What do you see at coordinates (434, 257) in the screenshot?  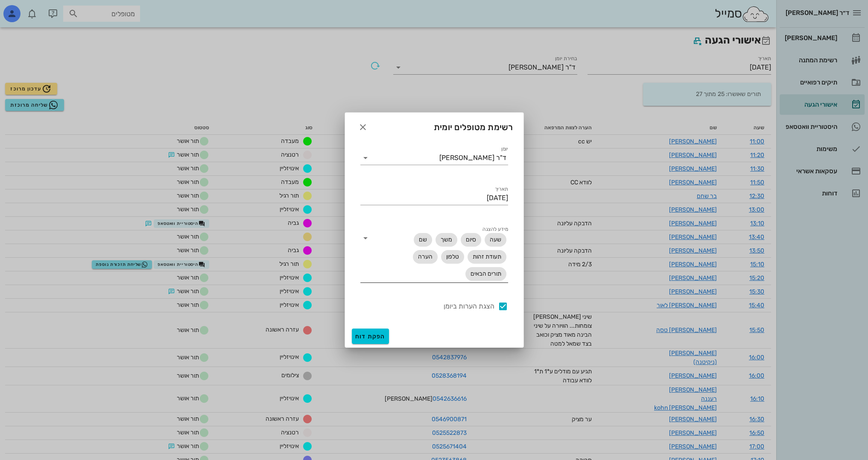 I see `div: מידע להצגהשעהסיוםמשךשםתעודת זהותטלפוןהערהתורים הבאים` at bounding box center [434, 257].